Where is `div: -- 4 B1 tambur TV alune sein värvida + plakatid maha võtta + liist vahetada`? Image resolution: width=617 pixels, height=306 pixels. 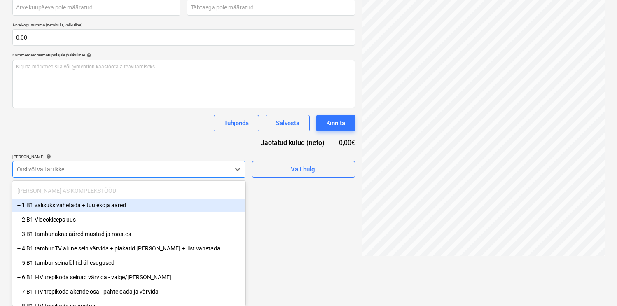 div: -- 4 B1 tambur TV alune sein värvida + plakatid maha võtta + liist vahetada is located at coordinates (129, 248).